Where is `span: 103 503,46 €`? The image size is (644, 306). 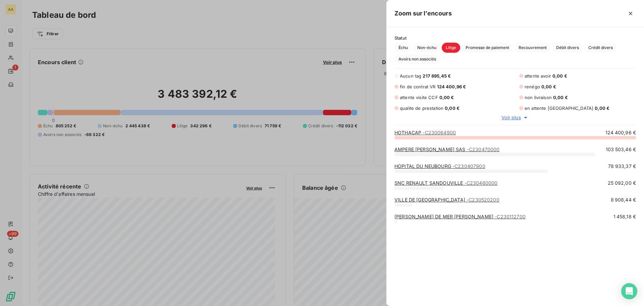 span: 103 503,46 € is located at coordinates (621, 150).